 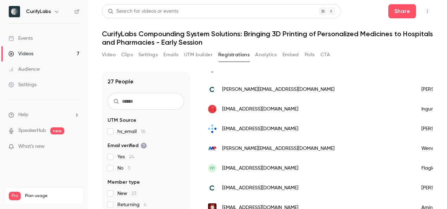 What do you see at coordinates (234, 55) in the screenshot?
I see `button: Registrations` at bounding box center [234, 55].